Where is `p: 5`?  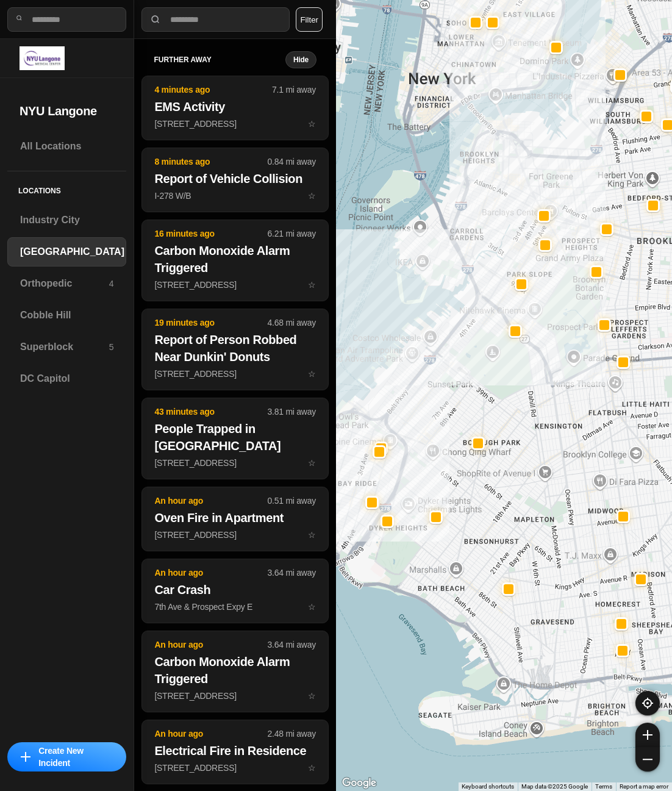
p: 5 is located at coordinates (112, 347).